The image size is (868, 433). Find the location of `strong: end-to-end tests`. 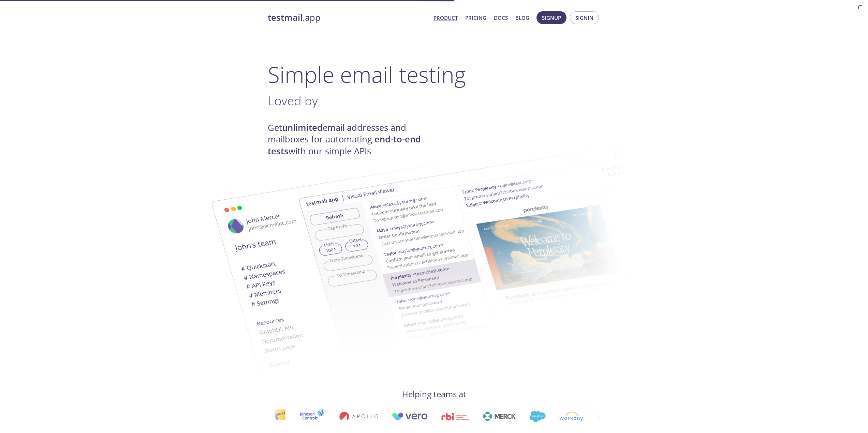

strong: end-to-end tests is located at coordinates (344, 145).